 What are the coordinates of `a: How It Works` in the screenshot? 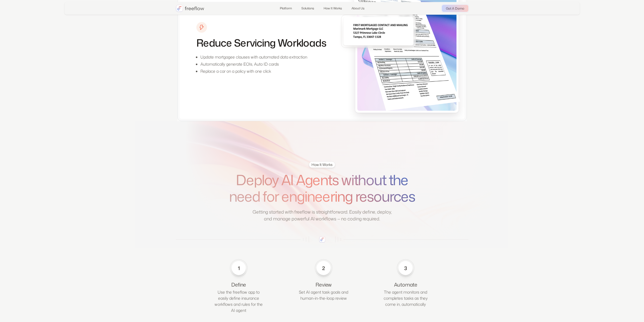 It's located at (333, 8).